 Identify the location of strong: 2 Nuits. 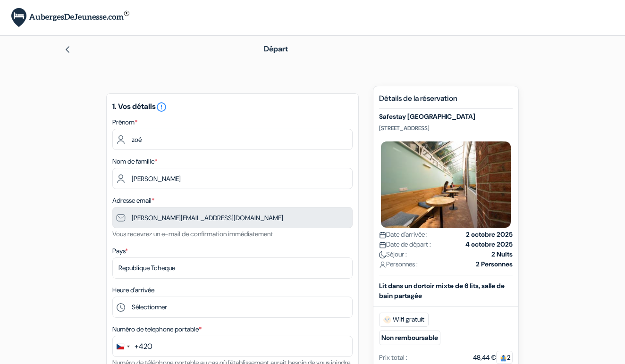
(502, 254).